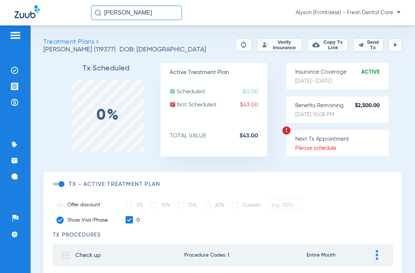  Describe the element at coordinates (265, 45) in the screenshot. I see `img: Verify Insurance` at that location.